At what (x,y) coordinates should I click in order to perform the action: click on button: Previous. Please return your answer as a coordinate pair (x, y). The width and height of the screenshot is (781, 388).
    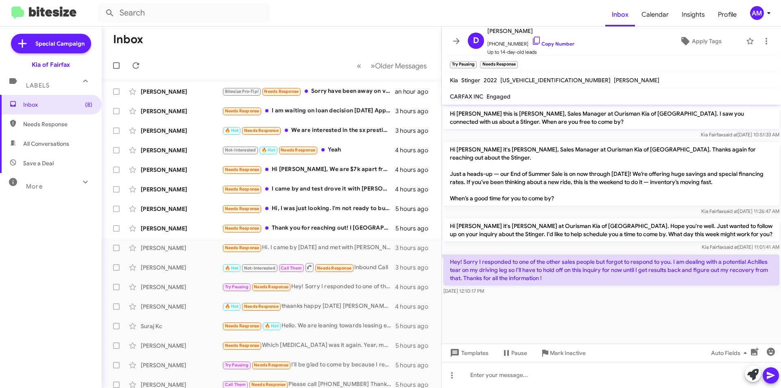
    Looking at the image, I should click on (359, 65).